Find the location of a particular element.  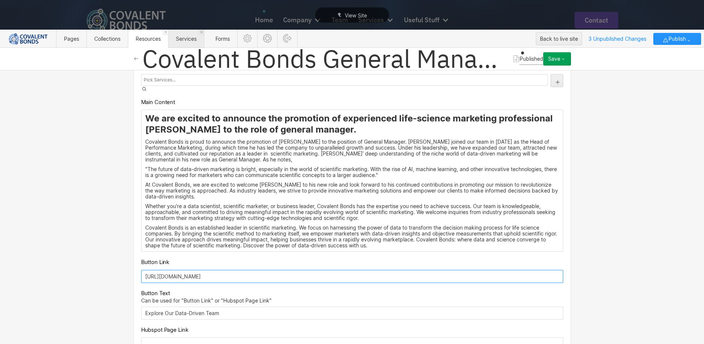

div: Save is located at coordinates (554, 59).